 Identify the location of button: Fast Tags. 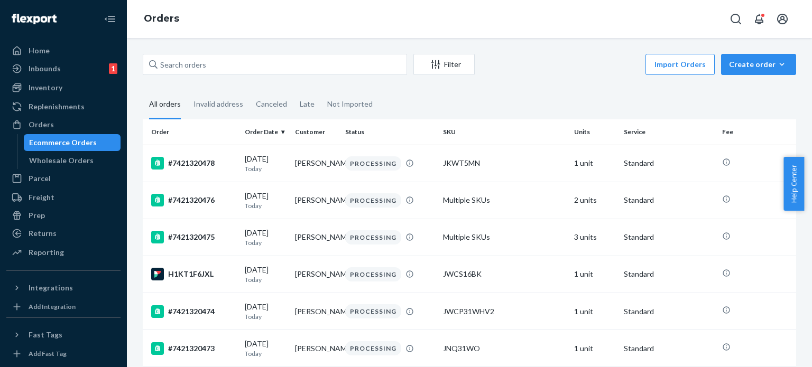
(63, 335).